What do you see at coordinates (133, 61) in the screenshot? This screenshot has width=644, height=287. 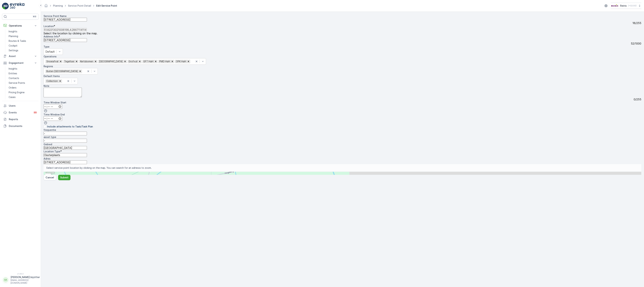 I see `div: Grofvuil` at bounding box center [133, 61].